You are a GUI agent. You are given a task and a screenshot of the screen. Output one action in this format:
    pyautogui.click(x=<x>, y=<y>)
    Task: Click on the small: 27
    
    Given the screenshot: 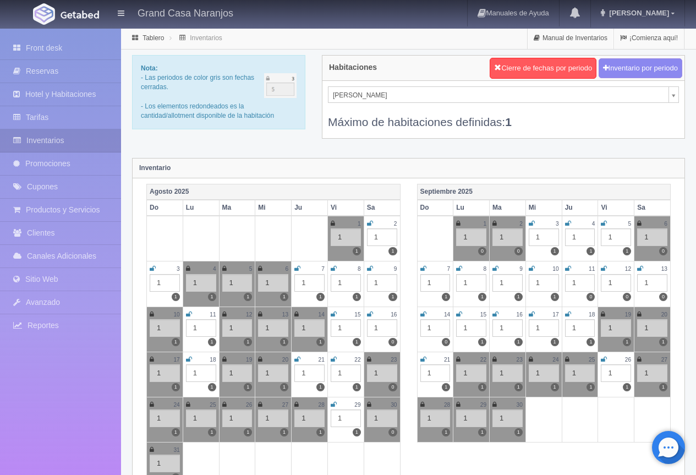 What is the action you would take?
    pyautogui.click(x=285, y=405)
    